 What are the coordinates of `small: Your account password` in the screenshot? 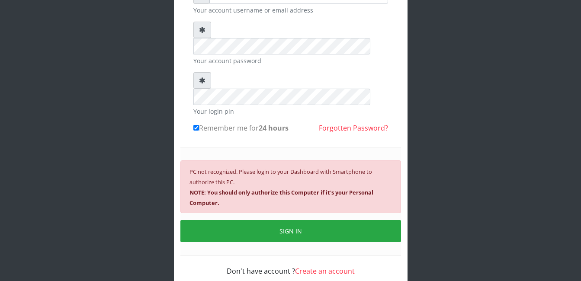 It's located at (291, 61).